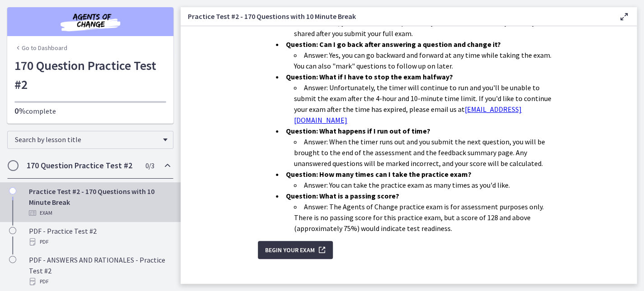 The image size is (644, 291). I want to click on strong: Question: What is a passing score?, so click(342, 196).